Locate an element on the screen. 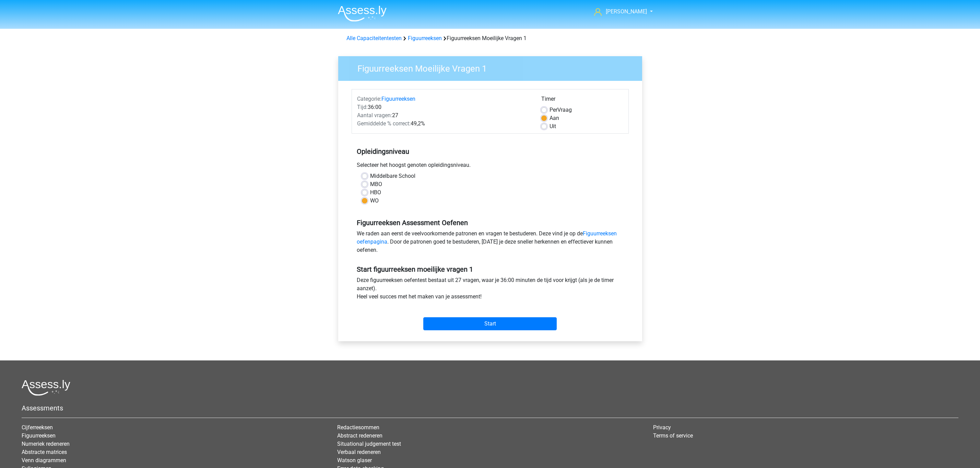 Image resolution: width=980 pixels, height=468 pixels. a: Situational judgement test is located at coordinates (369, 445).